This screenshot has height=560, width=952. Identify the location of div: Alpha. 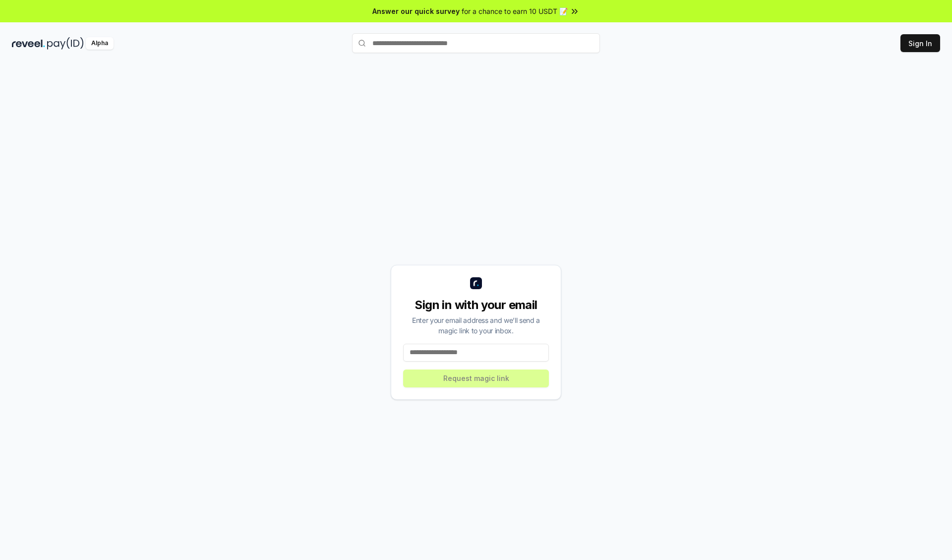
(100, 43).